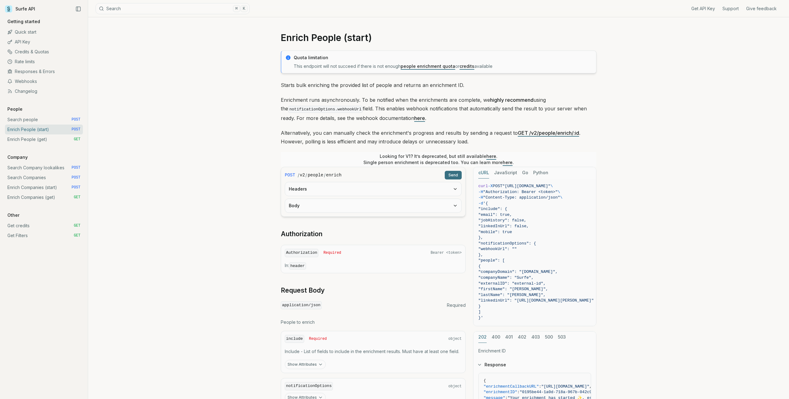  What do you see at coordinates (44, 139) in the screenshot?
I see `a: Enrich People (get) GET` at bounding box center [44, 139].